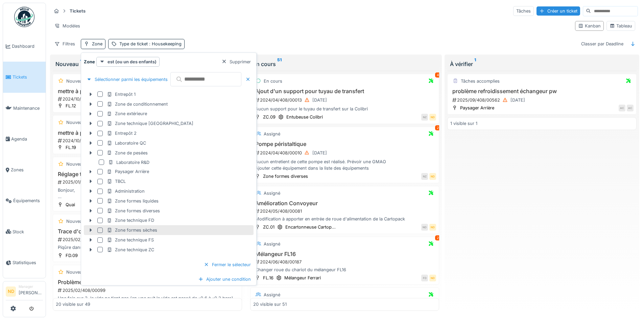 The image size is (644, 320). Describe the element at coordinates (70, 205) in the screenshot. I see `div: Quai` at that location.